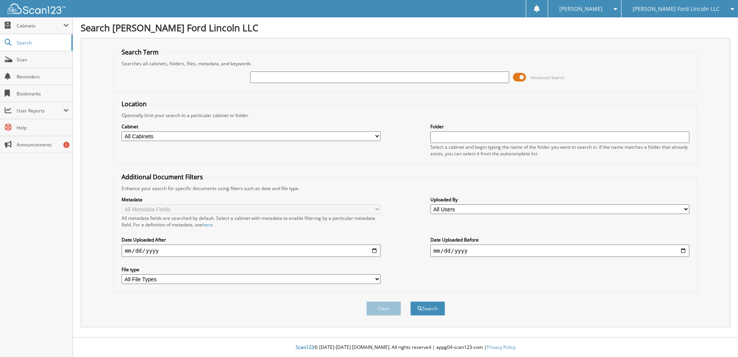  I want to click on div: Searches all cabinets, folders, files, metadata, and keywords, so click(405, 63).